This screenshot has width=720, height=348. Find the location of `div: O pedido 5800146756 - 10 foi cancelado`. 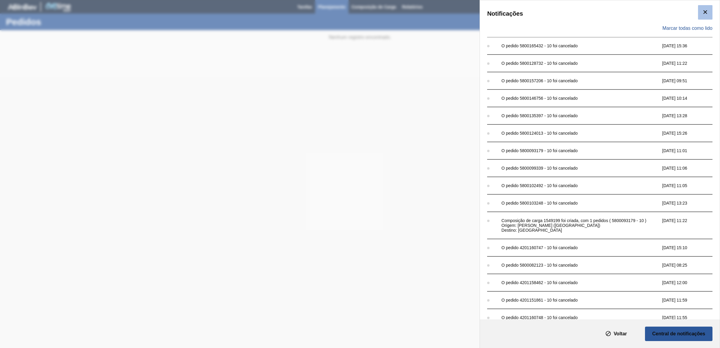

div: O pedido 5800146756 - 10 foi cancelado is located at coordinates (580, 98).